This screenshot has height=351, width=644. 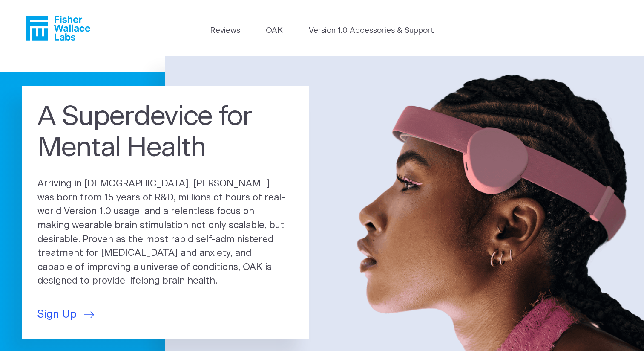 What do you see at coordinates (274, 31) in the screenshot?
I see `a: OAK` at bounding box center [274, 31].